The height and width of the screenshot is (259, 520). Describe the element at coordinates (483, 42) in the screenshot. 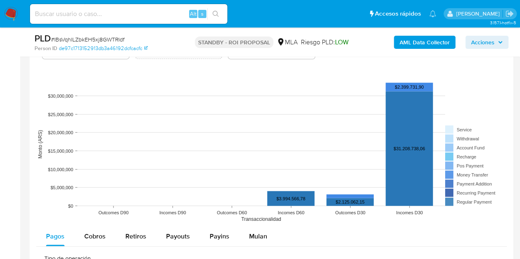

I see `span: Acciones` at that location.